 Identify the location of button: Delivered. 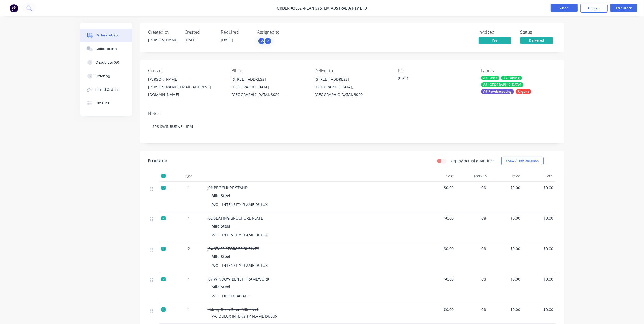
(537, 41).